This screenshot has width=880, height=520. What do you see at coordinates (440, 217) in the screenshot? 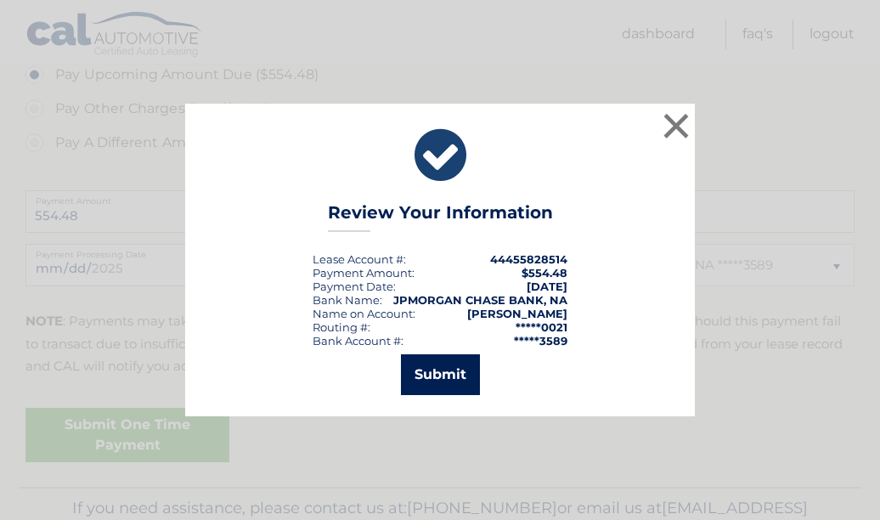
I see `h3: Review Your Information` at bounding box center [440, 217].